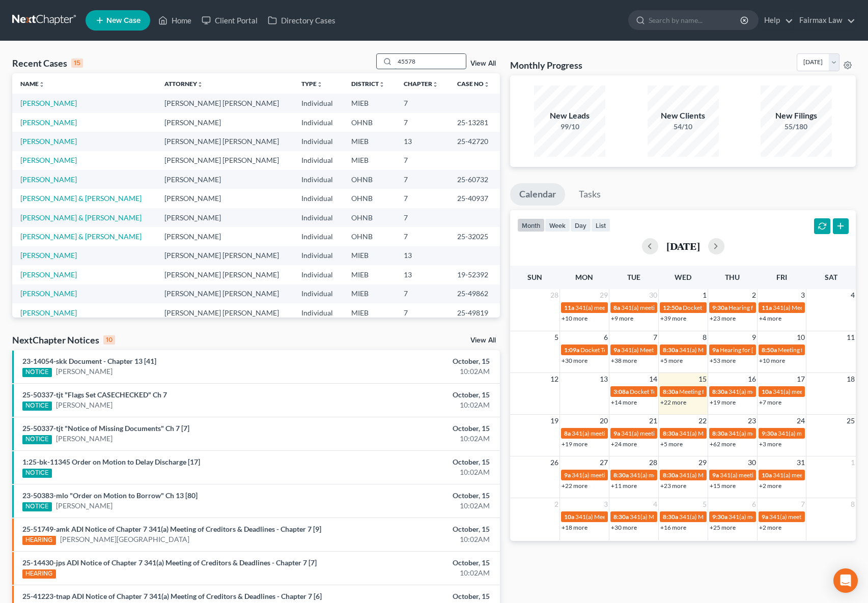  What do you see at coordinates (703, 379) in the screenshot?
I see `span: 15` at bounding box center [703, 379].